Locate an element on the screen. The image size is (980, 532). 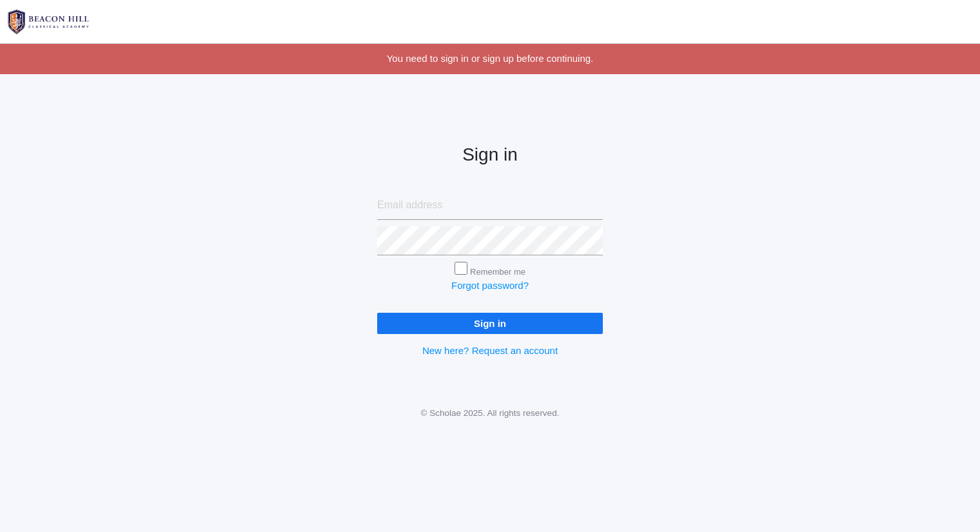
a: Forgot password? is located at coordinates (490, 285).